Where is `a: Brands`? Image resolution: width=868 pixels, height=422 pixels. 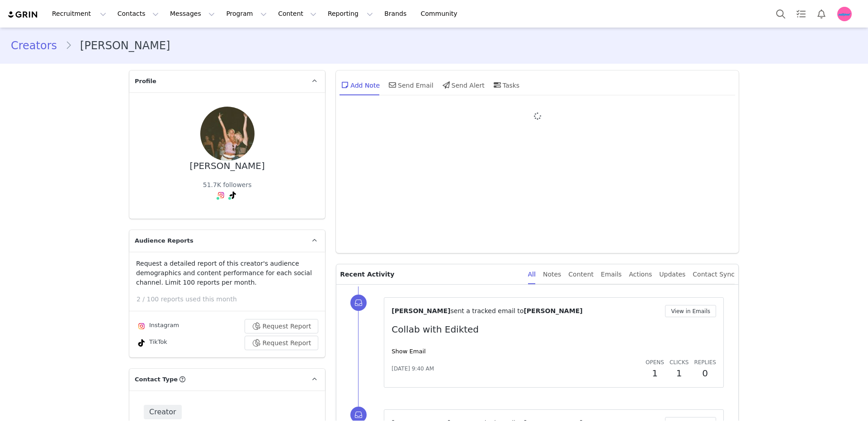 a: Brands is located at coordinates (397, 13).